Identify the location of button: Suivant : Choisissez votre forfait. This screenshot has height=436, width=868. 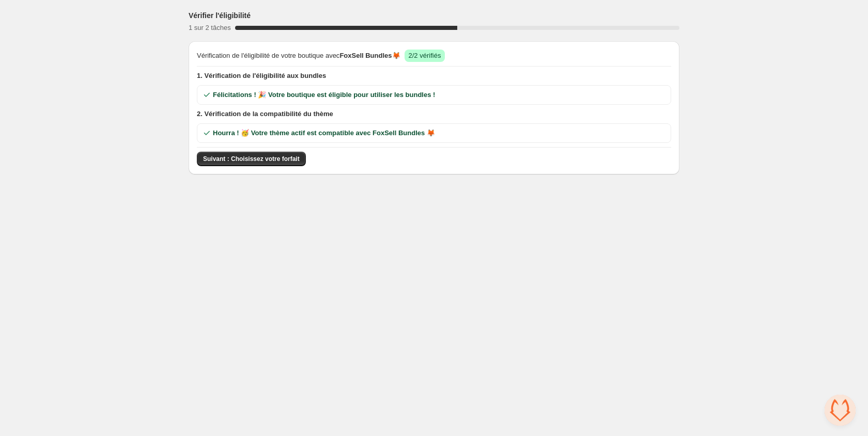
(251, 159).